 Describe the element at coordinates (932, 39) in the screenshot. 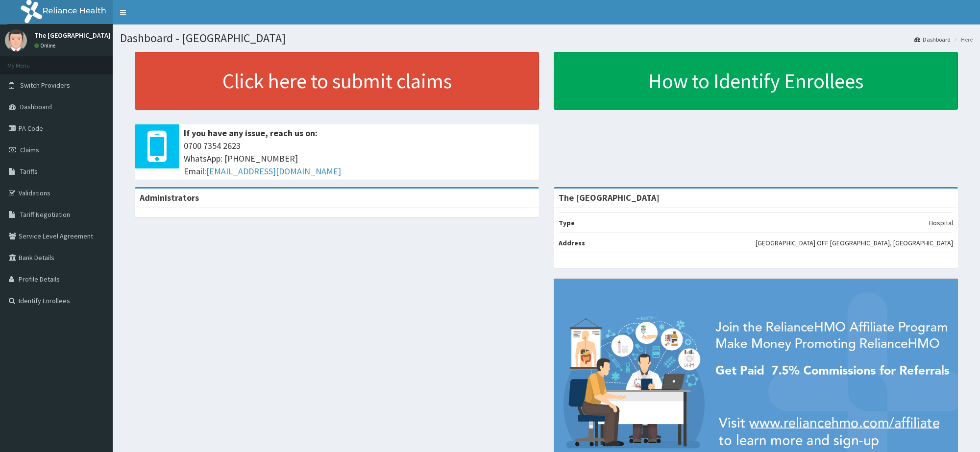

I see `a: Dashboard` at that location.